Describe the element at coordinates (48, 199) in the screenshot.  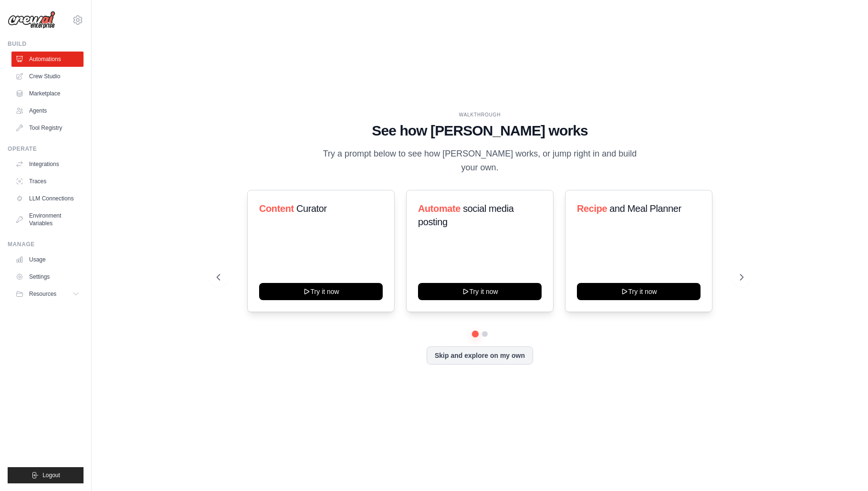
I see `a: LLM Connections` at that location.